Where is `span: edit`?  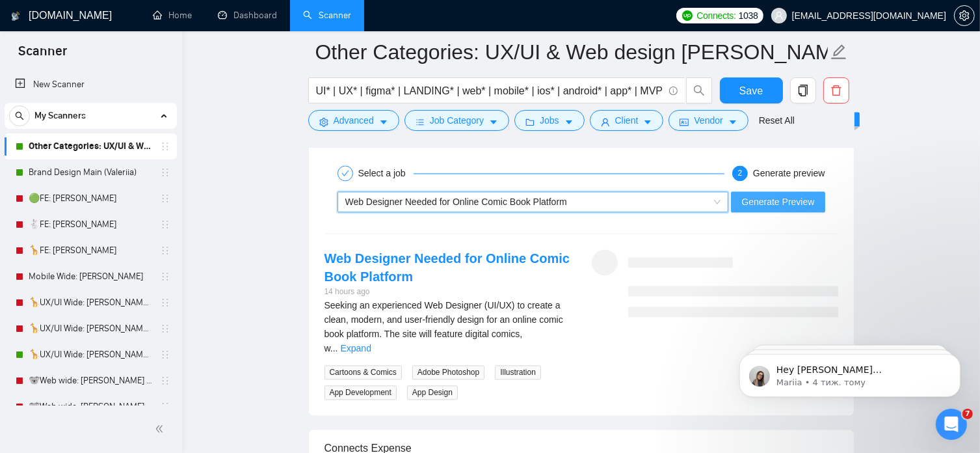
span: edit is located at coordinates (838, 52).